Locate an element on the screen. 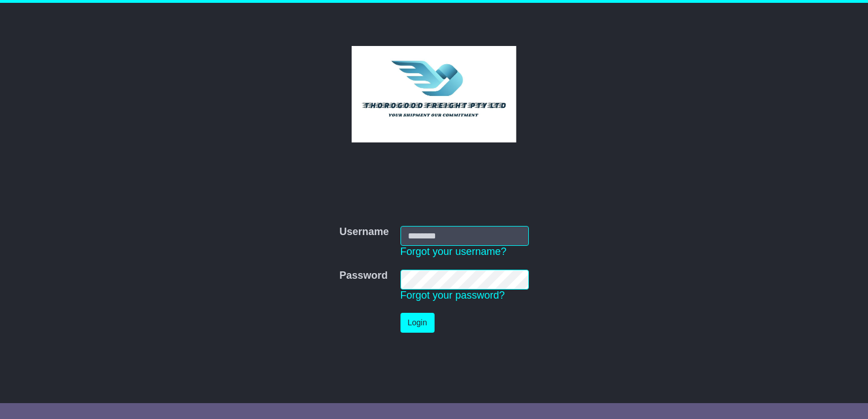 This screenshot has width=868, height=419. button: Login is located at coordinates (418, 323).